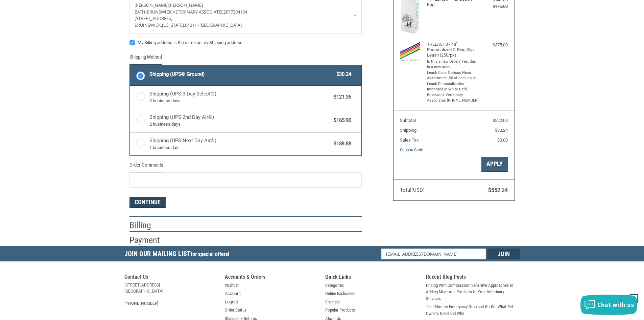 This screenshot has width=644, height=320. Describe the element at coordinates (192, 25) in the screenshot. I see `span: 04011 /` at that location.